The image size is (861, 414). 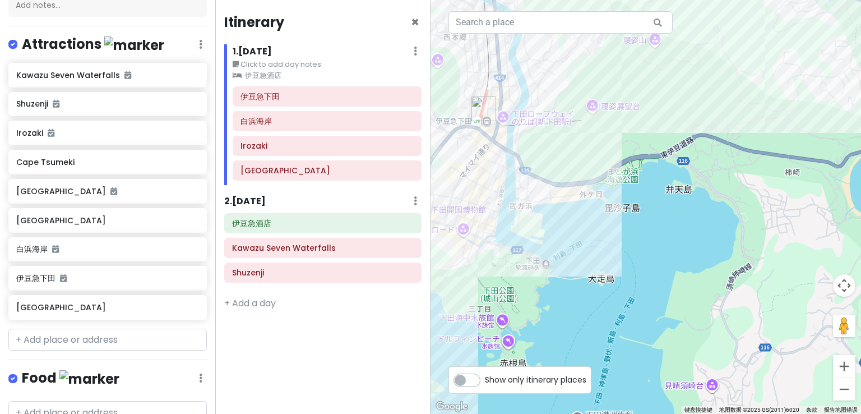 What do you see at coordinates (699, 410) in the screenshot?
I see `button: 键盘快捷键` at bounding box center [699, 410].